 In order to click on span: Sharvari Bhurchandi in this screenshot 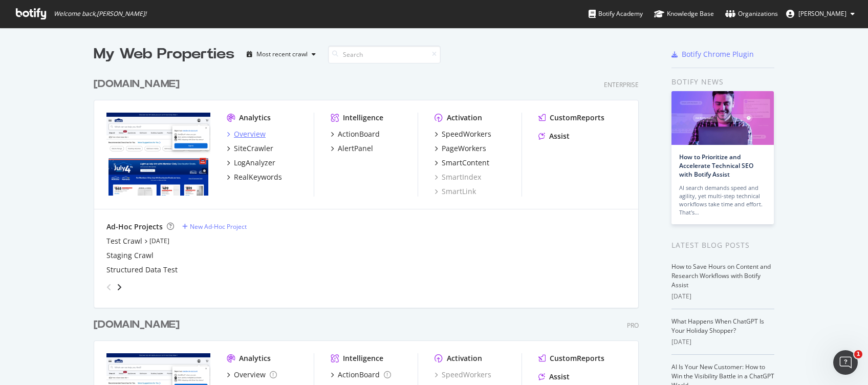, I will do `click(823, 13)`.